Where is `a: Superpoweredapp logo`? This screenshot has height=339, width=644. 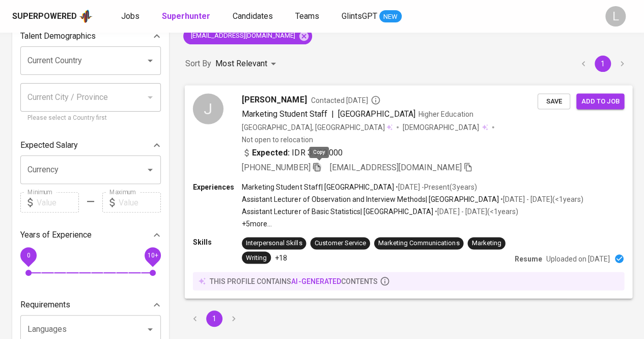 a: Superpoweredapp logo is located at coordinates (53, 16).